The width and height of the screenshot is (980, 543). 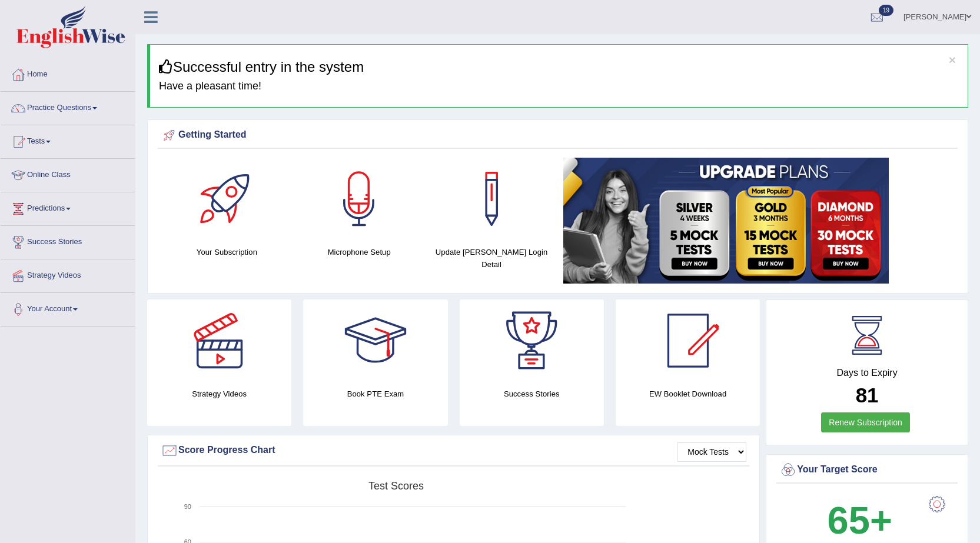 What do you see at coordinates (68, 140) in the screenshot?
I see `a: Tests` at bounding box center [68, 140].